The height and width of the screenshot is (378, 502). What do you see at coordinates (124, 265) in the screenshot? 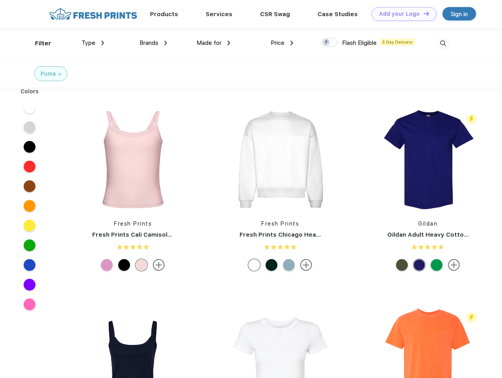
I see `div: Black White` at bounding box center [124, 265].